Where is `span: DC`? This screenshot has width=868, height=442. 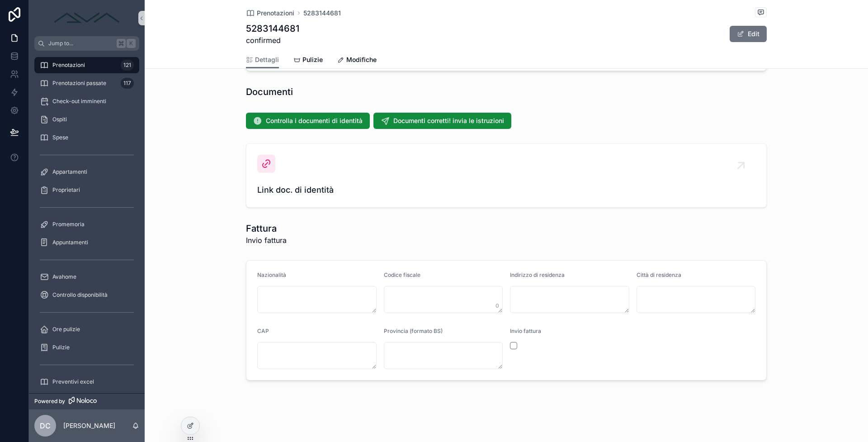 span: DC is located at coordinates (45, 426).